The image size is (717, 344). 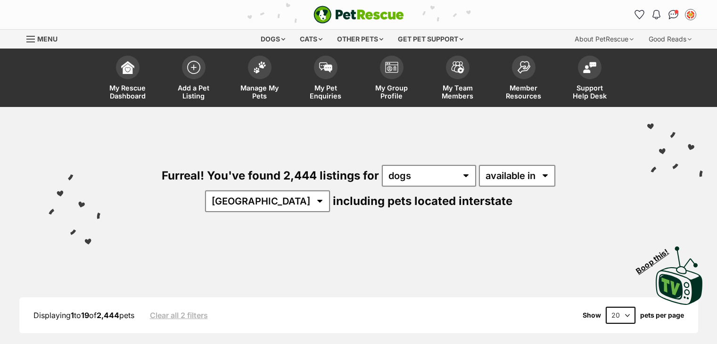 What do you see at coordinates (194, 79) in the screenshot?
I see `a: Add a Pet Listing` at bounding box center [194, 79].